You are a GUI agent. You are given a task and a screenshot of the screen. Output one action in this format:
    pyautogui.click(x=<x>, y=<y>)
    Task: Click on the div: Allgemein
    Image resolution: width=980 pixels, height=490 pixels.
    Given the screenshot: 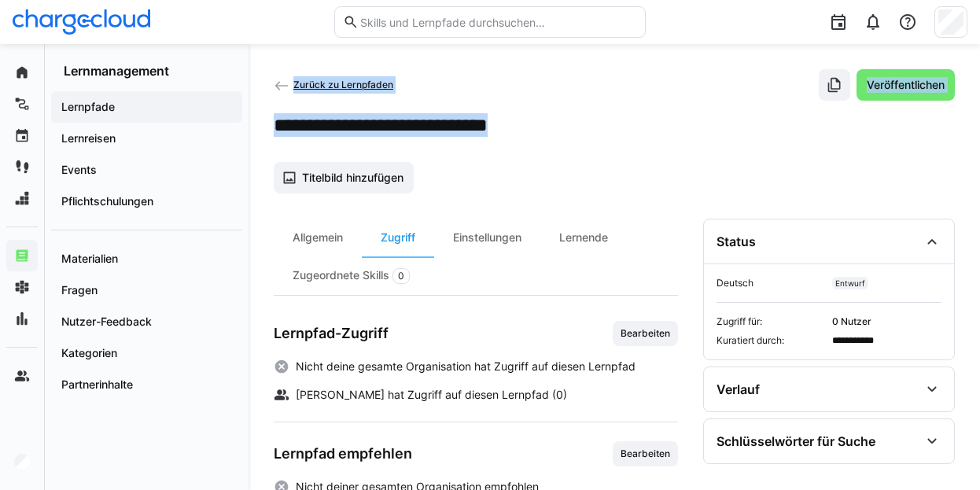 What is the action you would take?
    pyautogui.click(x=317, y=237)
    